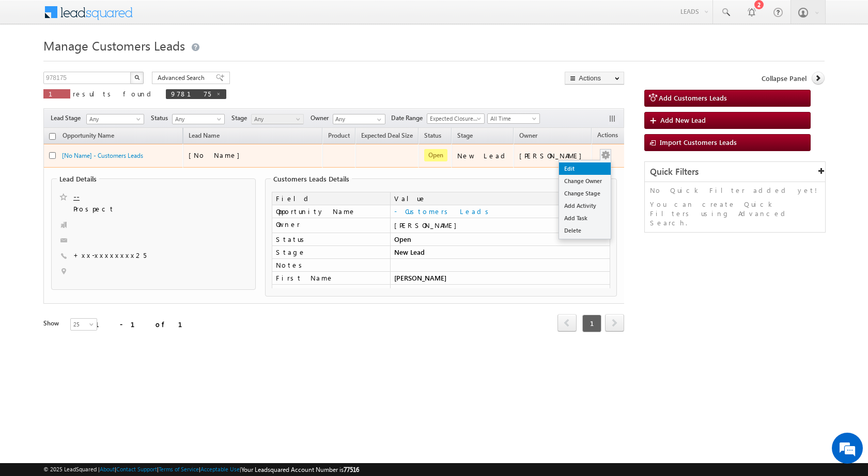 This screenshot has height=476, width=868. Describe the element at coordinates (359, 119) in the screenshot. I see `input: Type to Search` at that location.